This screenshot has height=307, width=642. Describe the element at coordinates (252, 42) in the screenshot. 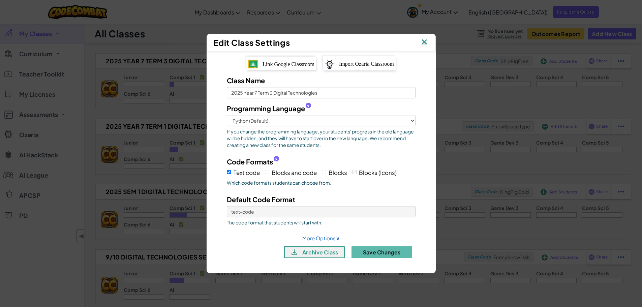

I see `span: Edit Class Settings` at that location.